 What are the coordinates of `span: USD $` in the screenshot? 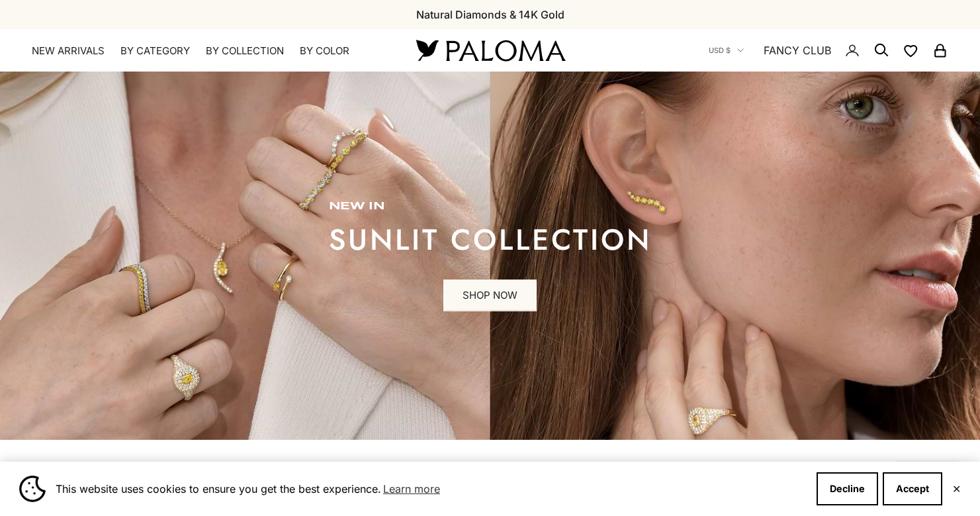 It's located at (720, 51).